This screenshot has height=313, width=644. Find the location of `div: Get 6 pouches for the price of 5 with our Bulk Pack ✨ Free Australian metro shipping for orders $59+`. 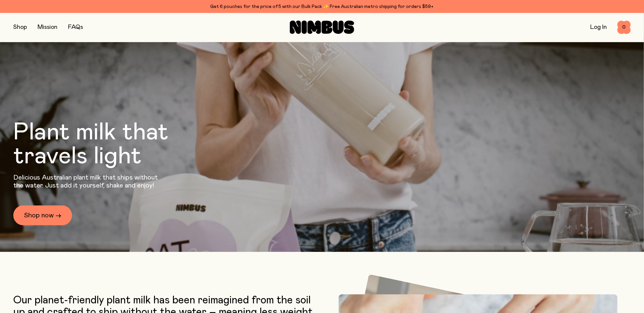

div: Get 6 pouches for the price of 5 with our Bulk Pack ✨ Free Australian metro shipping for orders $59+ is located at coordinates (322, 7).